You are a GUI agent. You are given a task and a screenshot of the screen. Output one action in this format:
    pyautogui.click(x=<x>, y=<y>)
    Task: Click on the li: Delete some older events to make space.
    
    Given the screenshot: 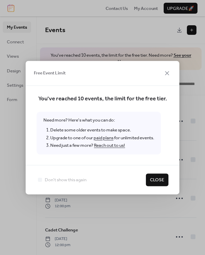 What is the action you would take?
    pyautogui.click(x=102, y=130)
    